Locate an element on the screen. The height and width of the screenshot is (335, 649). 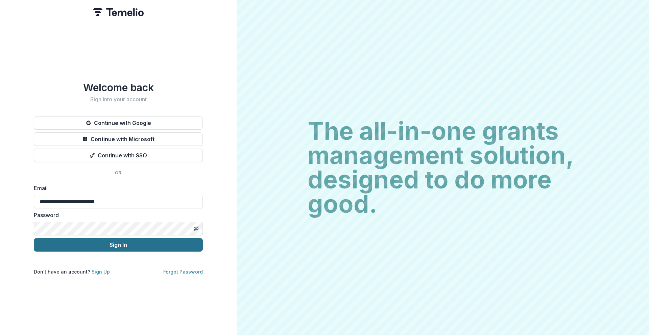
button: Continue with Microsoft is located at coordinates (118, 139).